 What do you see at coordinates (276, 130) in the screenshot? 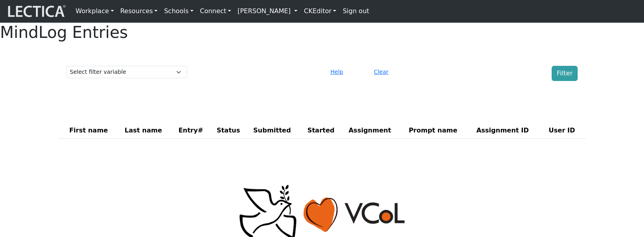
I see `th: Submitted` at bounding box center [276, 130].